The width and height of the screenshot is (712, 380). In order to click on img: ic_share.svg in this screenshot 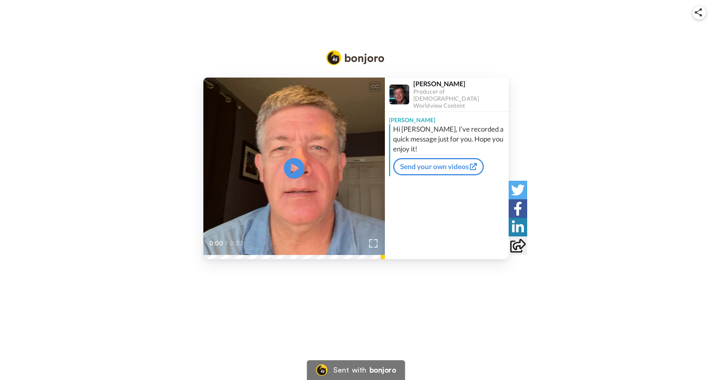, I will do `click(698, 12)`.